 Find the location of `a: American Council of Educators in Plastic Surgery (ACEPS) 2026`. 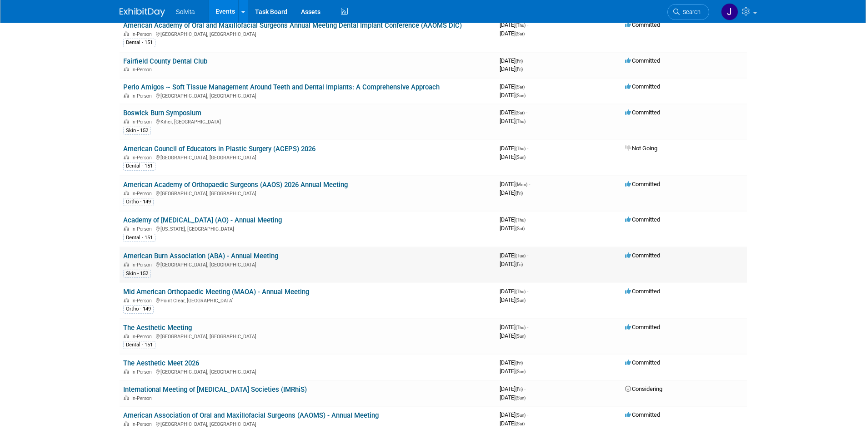

a: American Council of Educators in Plastic Surgery (ACEPS) 2026 is located at coordinates (219, 149).